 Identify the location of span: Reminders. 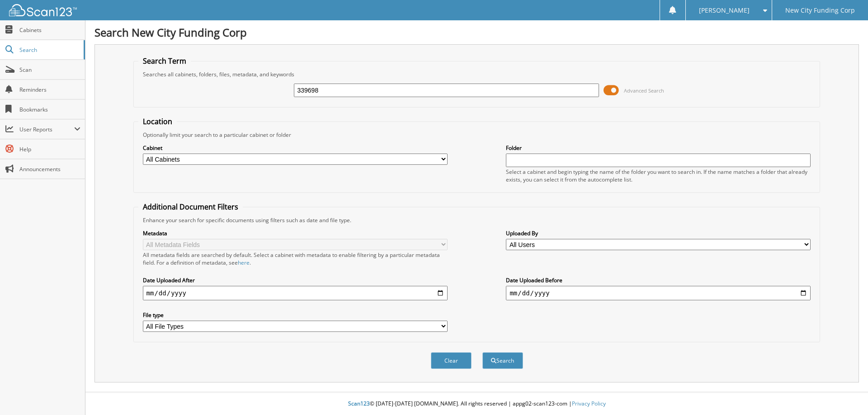
(50, 89).